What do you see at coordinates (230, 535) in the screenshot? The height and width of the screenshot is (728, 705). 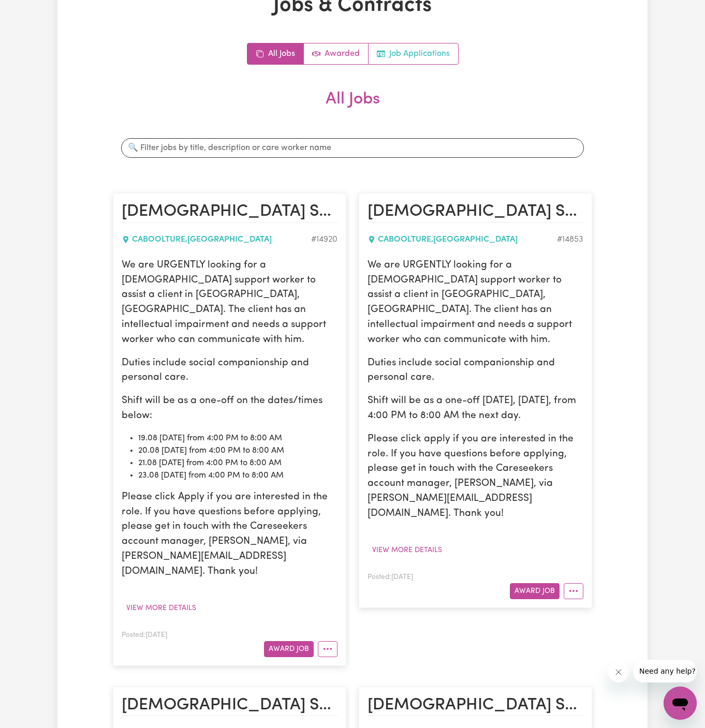 I see `p: Please click Apply if you are interested in the role. If you have questions before applying, plea...` at bounding box center [230, 535].